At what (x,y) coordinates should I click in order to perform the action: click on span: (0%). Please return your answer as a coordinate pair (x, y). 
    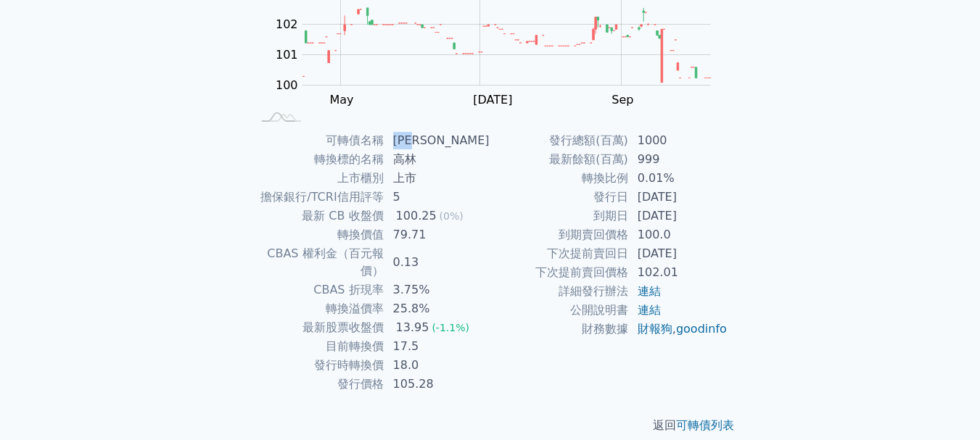
    Looking at the image, I should click on (451, 216).